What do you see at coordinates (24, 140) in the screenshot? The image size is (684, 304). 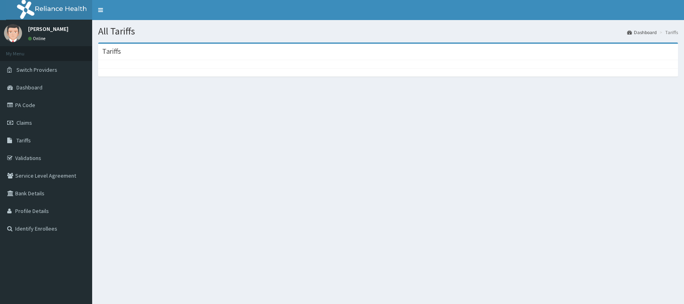 I see `span: Tariffs` at bounding box center [24, 140].